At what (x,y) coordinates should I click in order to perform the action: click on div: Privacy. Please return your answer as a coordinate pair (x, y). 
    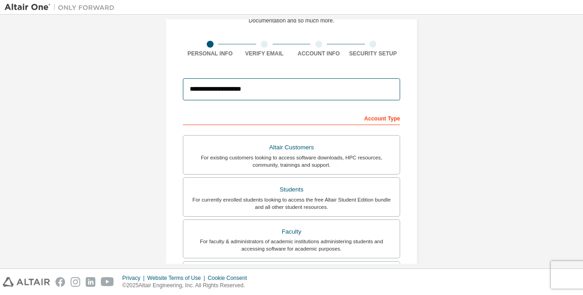
    Looking at the image, I should click on (135, 278).